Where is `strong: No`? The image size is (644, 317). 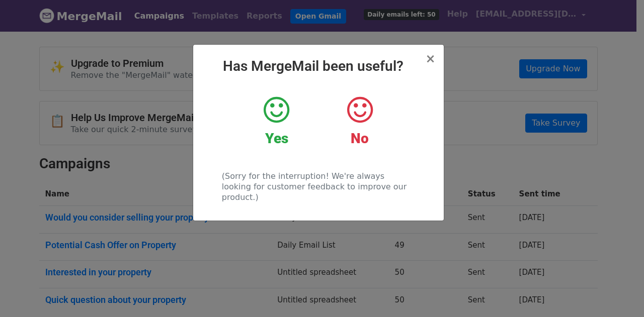 strong: No is located at coordinates (360, 139).